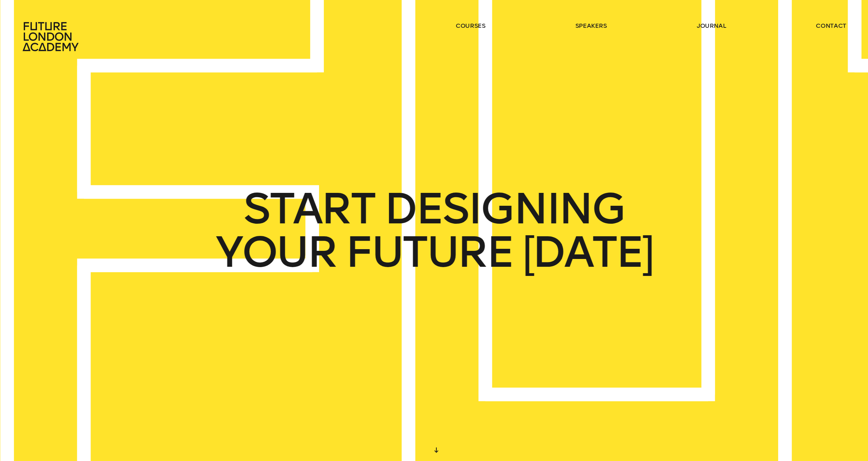  Describe the element at coordinates (471, 26) in the screenshot. I see `a: courses` at that location.